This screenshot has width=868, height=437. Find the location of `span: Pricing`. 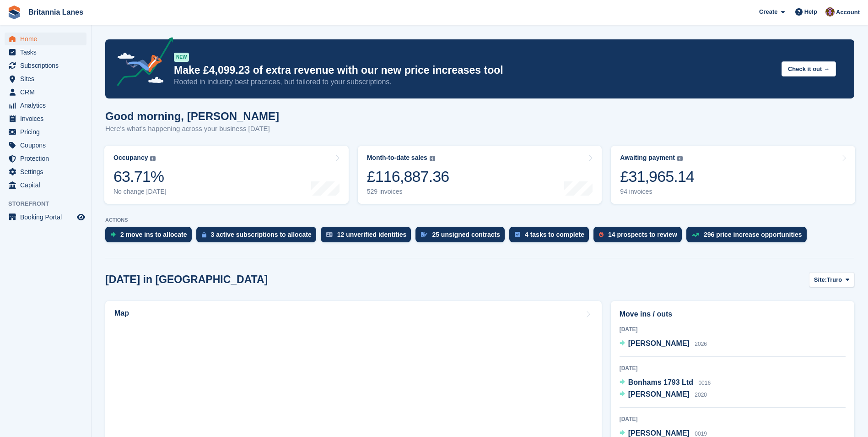

span: Pricing is located at coordinates (48, 132).